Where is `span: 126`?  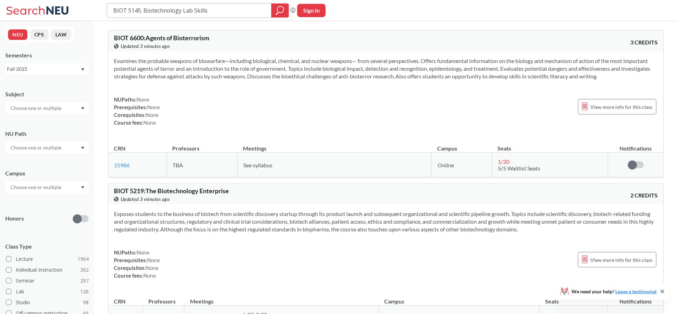 span: 126 is located at coordinates (84, 292).